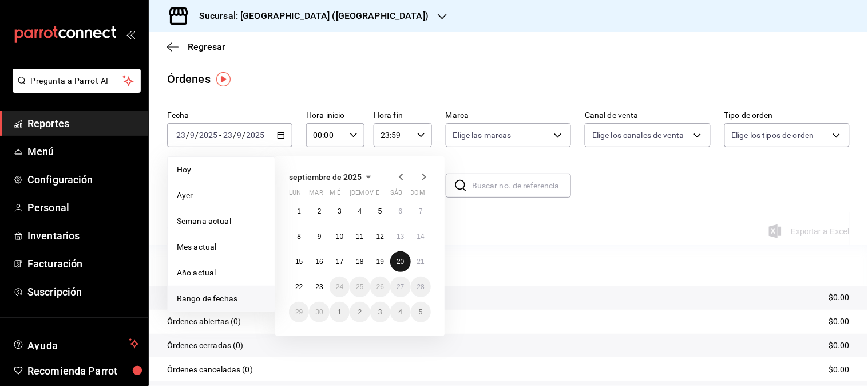 This screenshot has width=868, height=386. I want to click on span: Regresar, so click(206, 47).